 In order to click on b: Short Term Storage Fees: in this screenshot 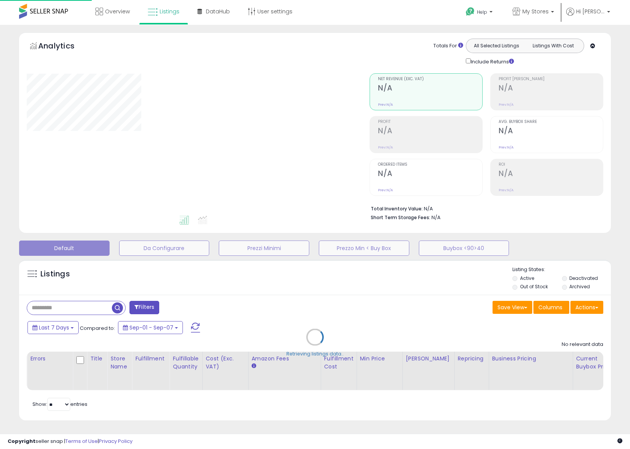, I will do `click(401, 217)`.